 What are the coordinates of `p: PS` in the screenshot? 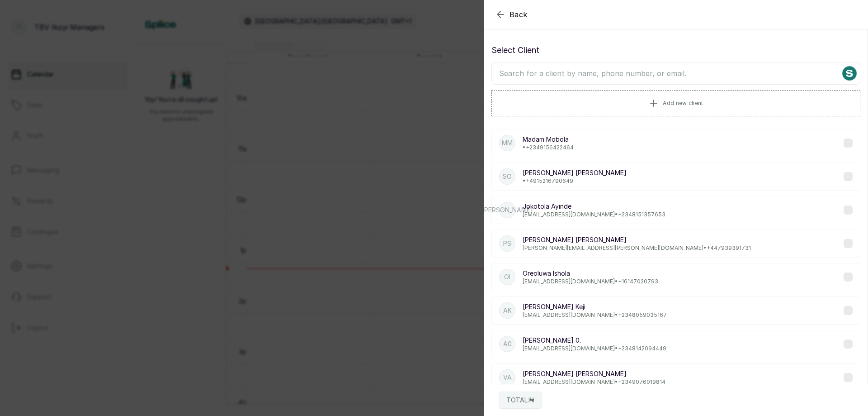 It's located at (507, 243).